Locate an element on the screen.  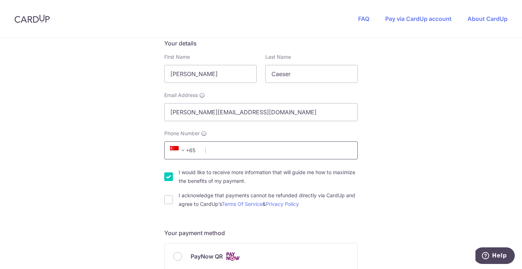
input: Last name is located at coordinates (311, 74).